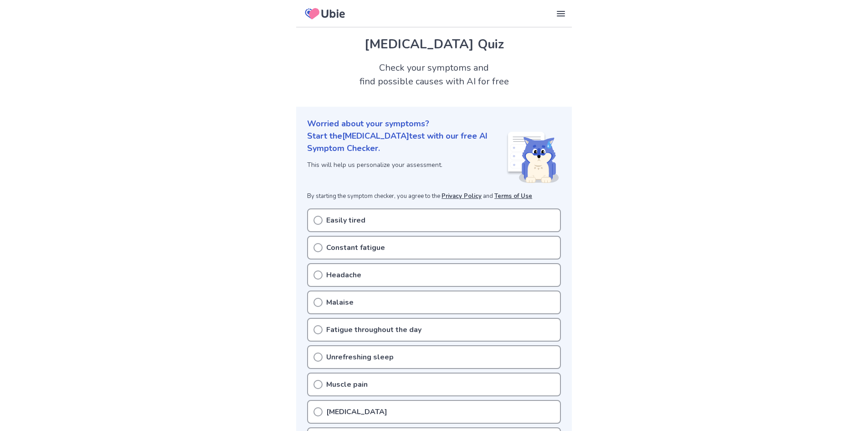  Describe the element at coordinates (340, 302) in the screenshot. I see `p: Malaise` at that location.